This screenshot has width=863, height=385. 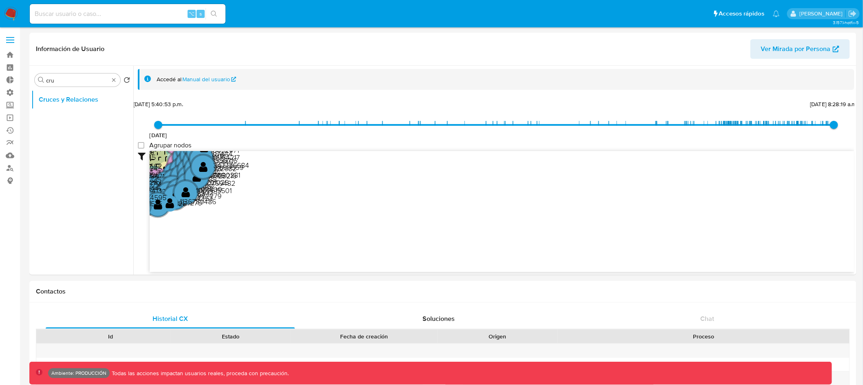 I want to click on span: Historial CX, so click(x=170, y=318).